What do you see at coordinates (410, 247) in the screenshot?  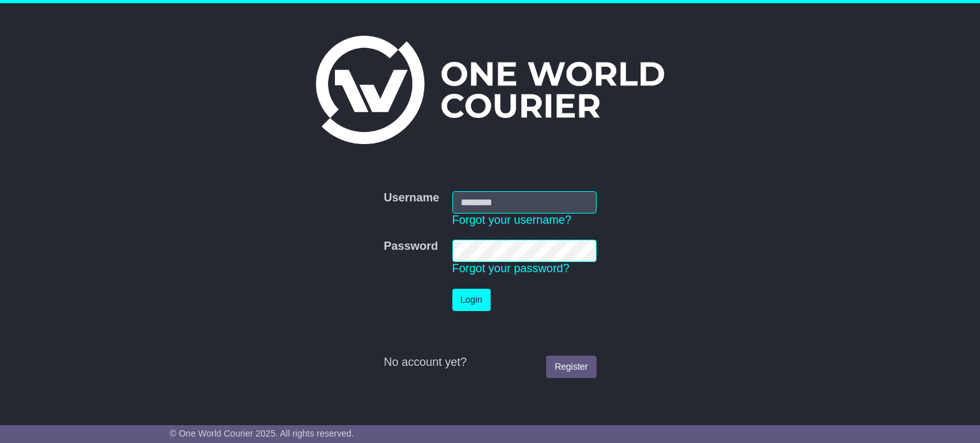 I see `label: Password` at bounding box center [410, 247].